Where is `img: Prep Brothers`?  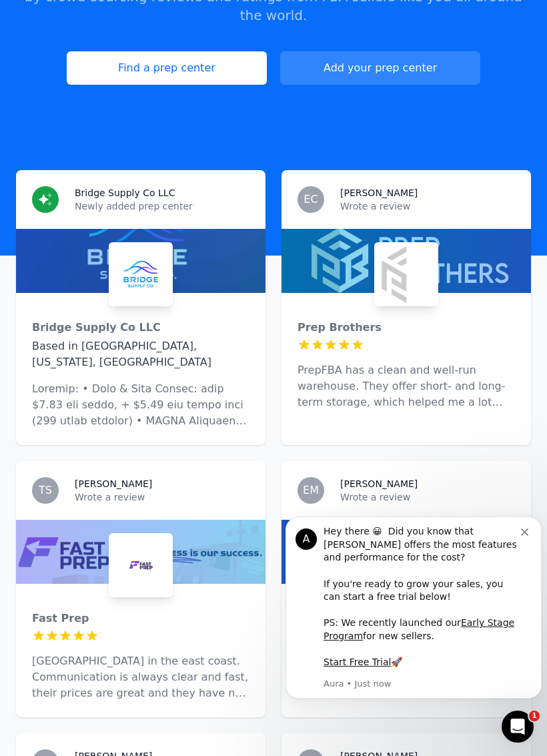
img: Prep Brothers is located at coordinates (406, 274).